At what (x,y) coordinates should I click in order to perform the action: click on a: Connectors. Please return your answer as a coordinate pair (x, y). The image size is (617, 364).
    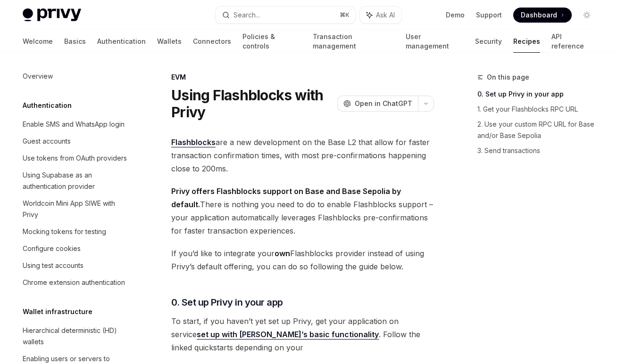
    Looking at the image, I should click on (212, 42).